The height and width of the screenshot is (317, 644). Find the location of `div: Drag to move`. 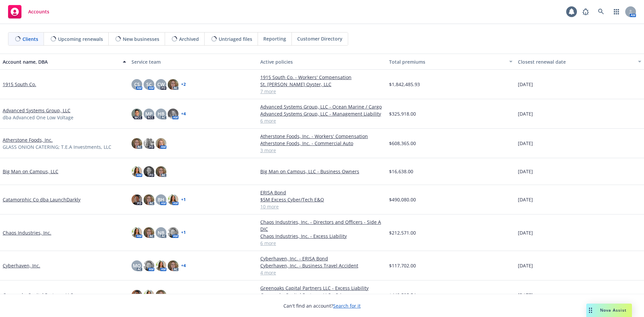

div: Drag to move is located at coordinates (591, 310).